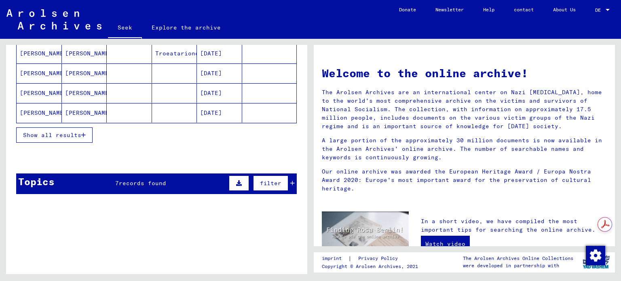  Describe the element at coordinates (142, 183) in the screenshot. I see `font: records found` at that location.